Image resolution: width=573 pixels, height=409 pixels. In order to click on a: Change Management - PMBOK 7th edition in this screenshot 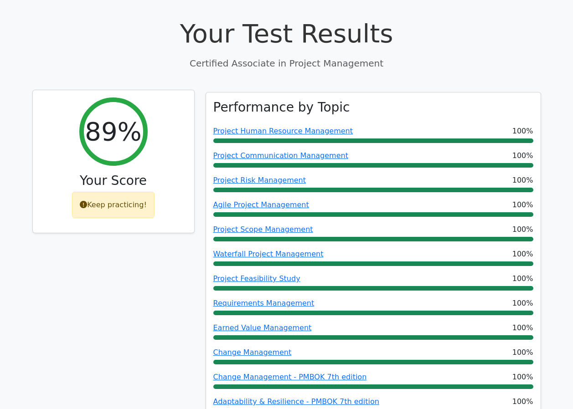, I will do `click(290, 377)`.